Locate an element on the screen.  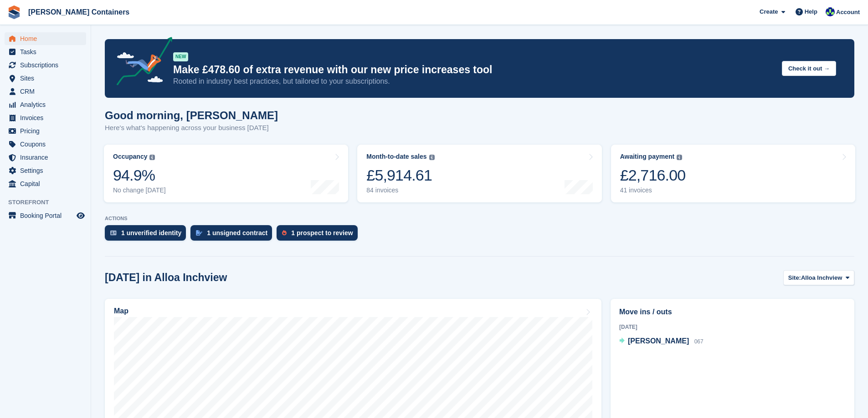
span: Storefront is located at coordinates (49, 202).